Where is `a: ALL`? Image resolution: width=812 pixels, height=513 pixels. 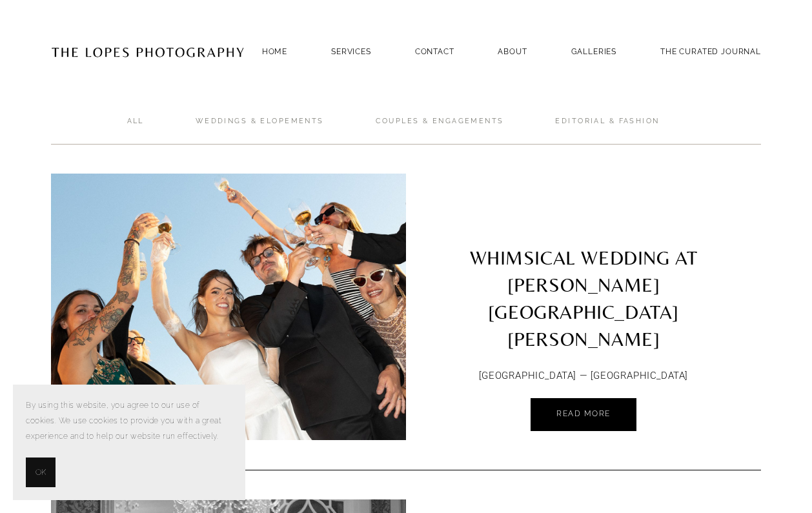 a: ALL is located at coordinates (136, 131).